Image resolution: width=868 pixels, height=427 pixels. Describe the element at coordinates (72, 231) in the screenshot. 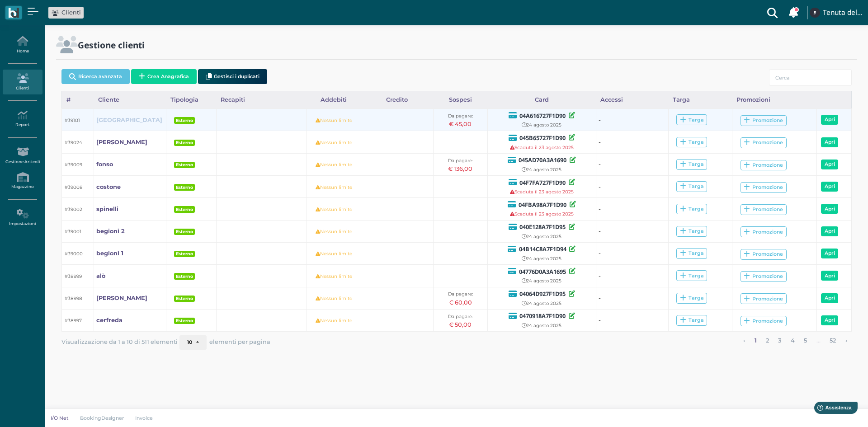

I see `small: #39001` at that location.